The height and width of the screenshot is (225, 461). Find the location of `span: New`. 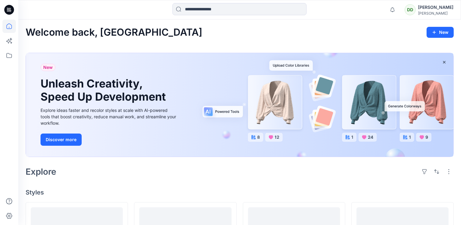

span: New is located at coordinates (48, 67).